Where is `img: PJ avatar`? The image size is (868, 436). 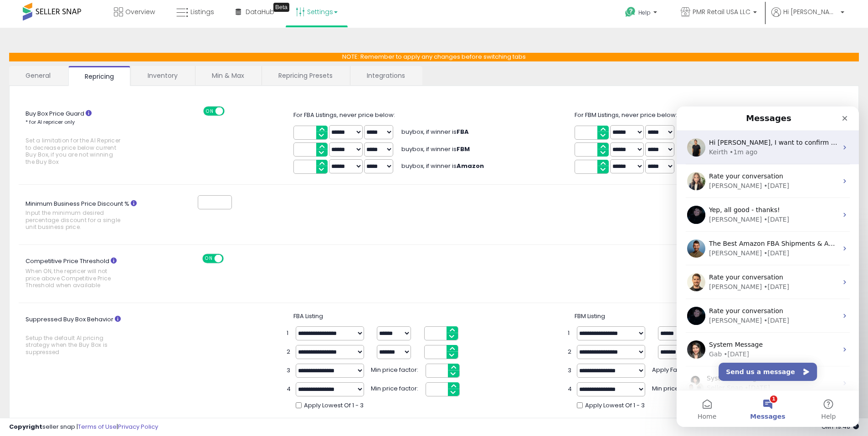 img: PJ avatar is located at coordinates (15, 281).